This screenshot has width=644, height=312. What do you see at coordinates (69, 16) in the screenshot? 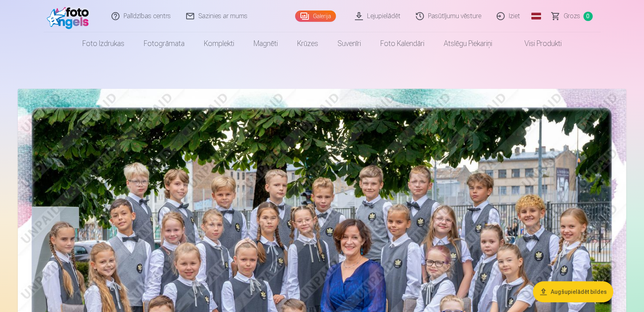
I see `img: /fa1` at bounding box center [69, 16].